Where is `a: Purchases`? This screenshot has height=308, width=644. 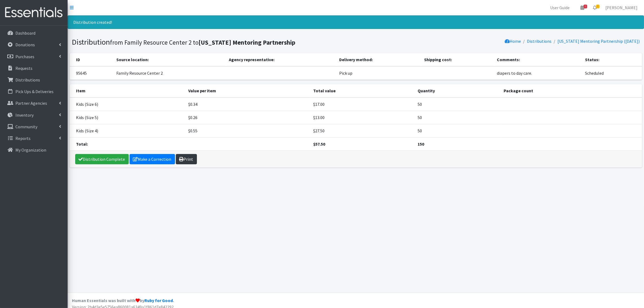
a: Purchases is located at coordinates (34, 57).